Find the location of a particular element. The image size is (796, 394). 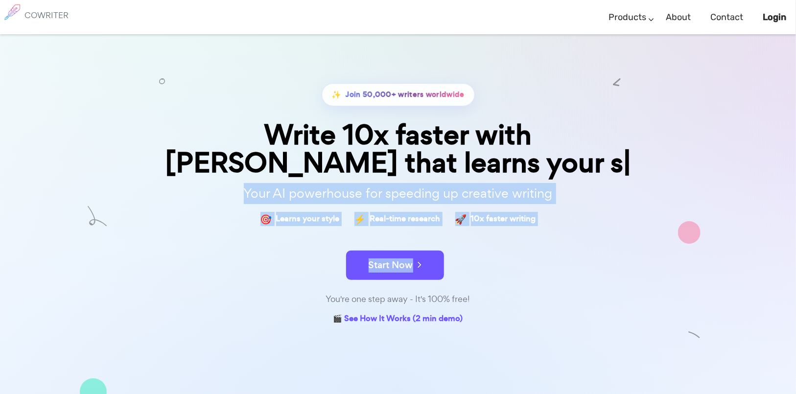

p: Your AI powerhouse for speeding up creative writing is located at coordinates (398, 193).